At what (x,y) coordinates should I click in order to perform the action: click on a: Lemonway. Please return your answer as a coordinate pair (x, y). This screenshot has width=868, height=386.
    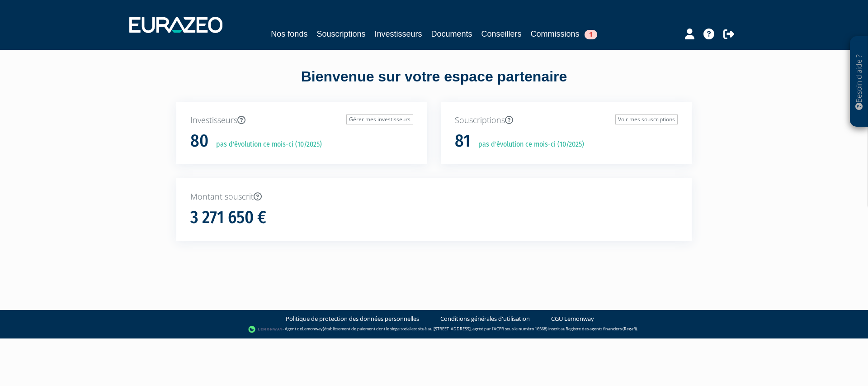
    Looking at the image, I should click on (313, 328).